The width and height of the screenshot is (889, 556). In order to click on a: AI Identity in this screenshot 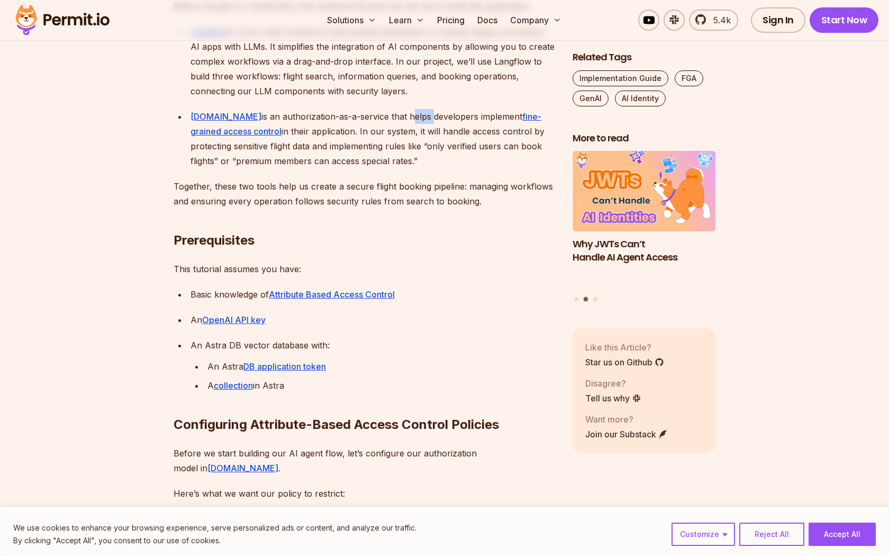, I will do `click(640, 98)`.